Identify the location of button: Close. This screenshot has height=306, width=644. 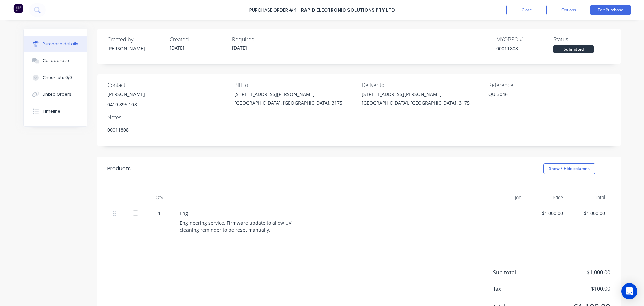
(527, 10).